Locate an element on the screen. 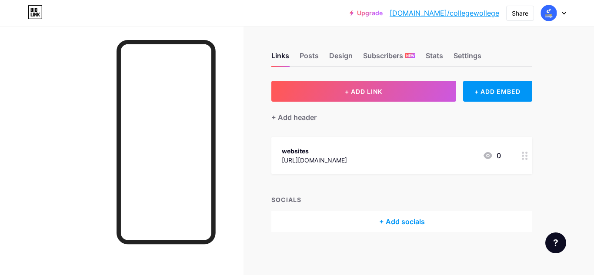 This screenshot has width=594, height=275. div: Links is located at coordinates (280, 58).